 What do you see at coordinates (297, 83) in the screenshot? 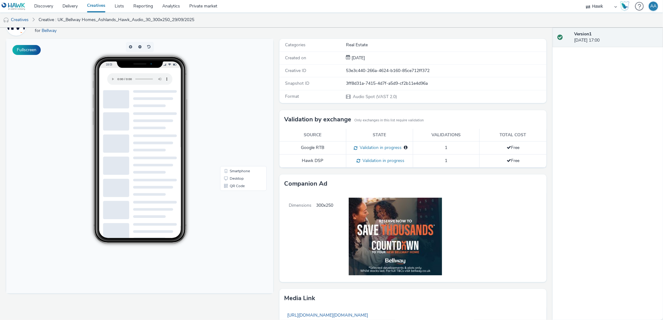
I see `span: Snapshot ID` at bounding box center [297, 83].